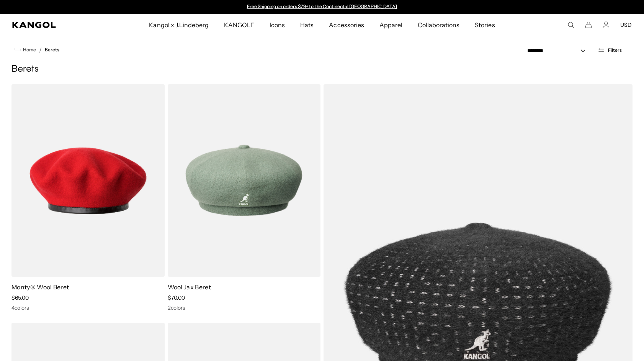  I want to click on a: Home, so click(25, 50).